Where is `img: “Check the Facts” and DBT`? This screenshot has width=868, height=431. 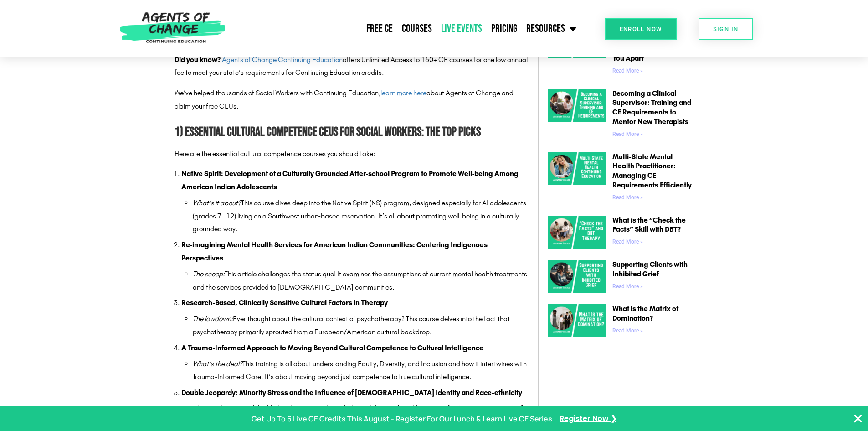
img: “Check the Facts” and DBT is located at coordinates (578, 232).